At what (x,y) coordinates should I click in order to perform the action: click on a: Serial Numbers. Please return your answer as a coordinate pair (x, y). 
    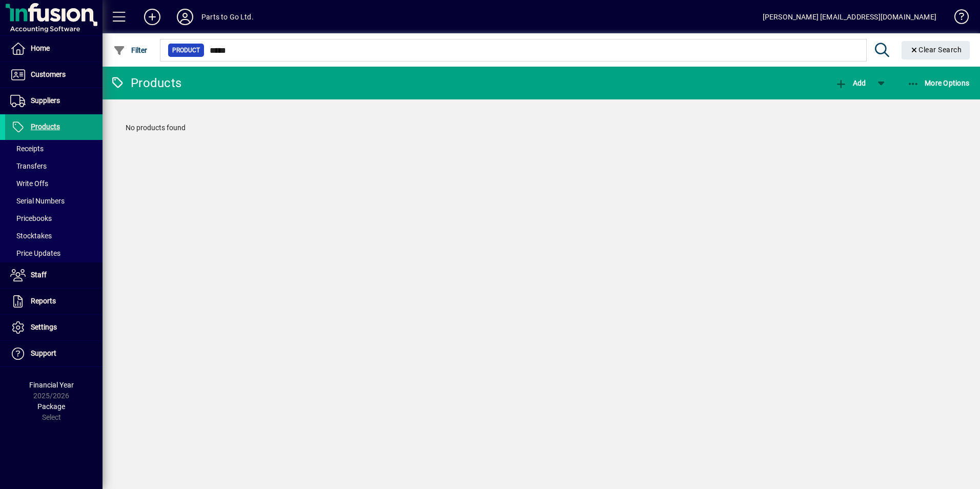
    Looking at the image, I should click on (54, 201).